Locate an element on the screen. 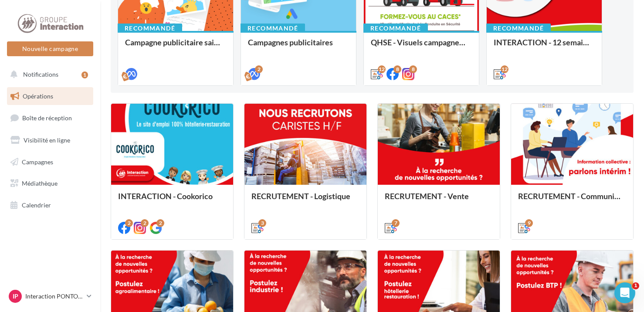  div: INTERACTION - 12 semaines de publication is located at coordinates (544, 46).